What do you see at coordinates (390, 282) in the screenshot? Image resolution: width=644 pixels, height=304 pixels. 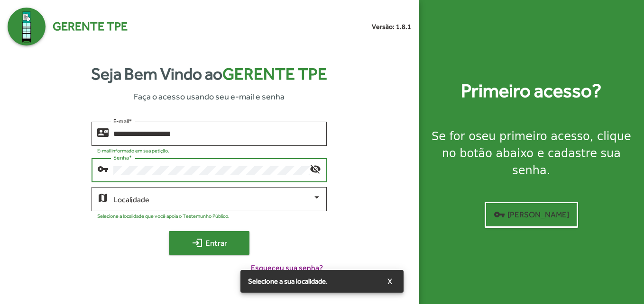 I see `span: X` at bounding box center [390, 282].